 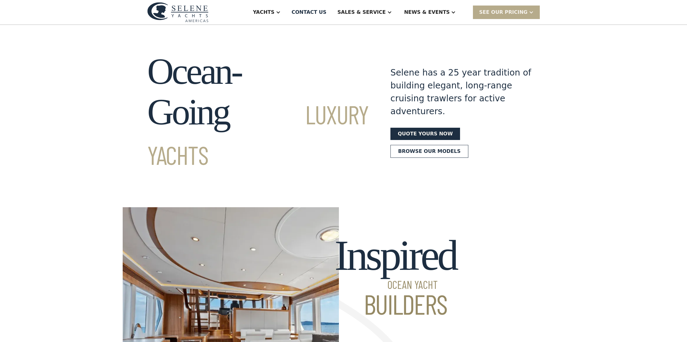 What do you see at coordinates (395, 274) in the screenshot?
I see `h2: Inspired` at bounding box center [395, 274].